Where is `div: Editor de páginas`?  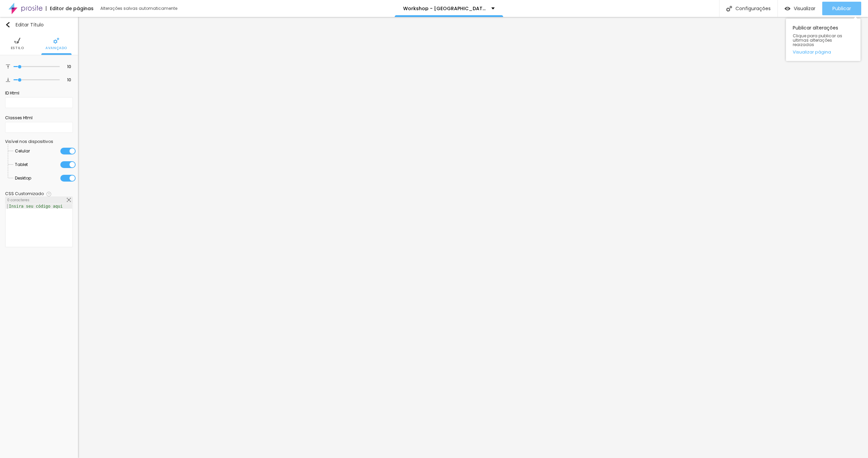 div: Editor de páginas is located at coordinates (69, 9).